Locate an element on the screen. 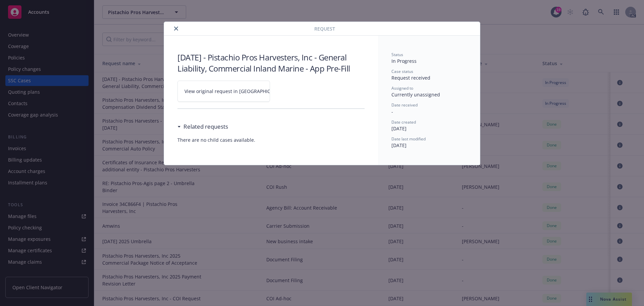 The width and height of the screenshot is (644, 306). span: Assigned to is located at coordinates (402, 88).